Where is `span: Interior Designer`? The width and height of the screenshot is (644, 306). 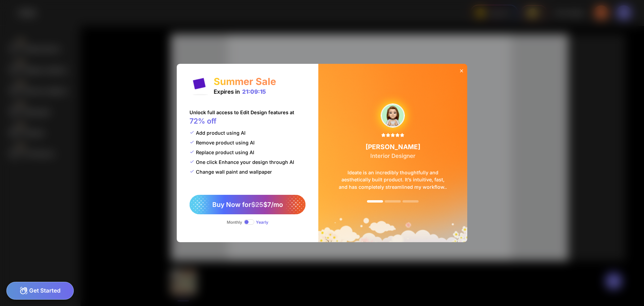
span: Interior Designer is located at coordinates (393, 156).